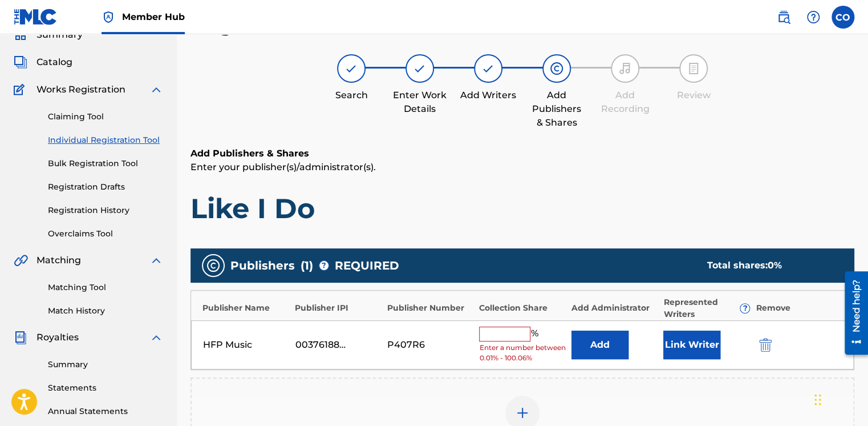 This screenshot has width=868, height=426. What do you see at coordinates (106, 163) in the screenshot?
I see `a: Bulk Registration Tool` at bounding box center [106, 163].